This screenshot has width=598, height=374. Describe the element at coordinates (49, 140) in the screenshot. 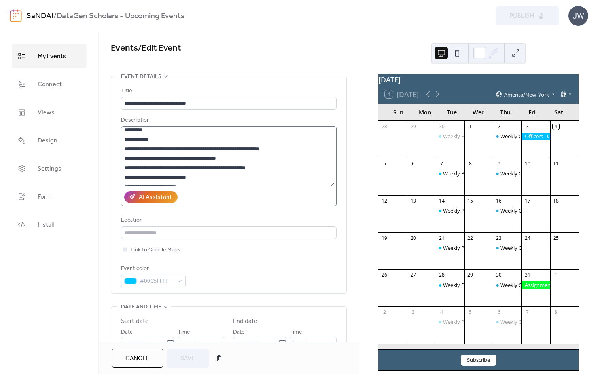

I see `a: Design` at that location.